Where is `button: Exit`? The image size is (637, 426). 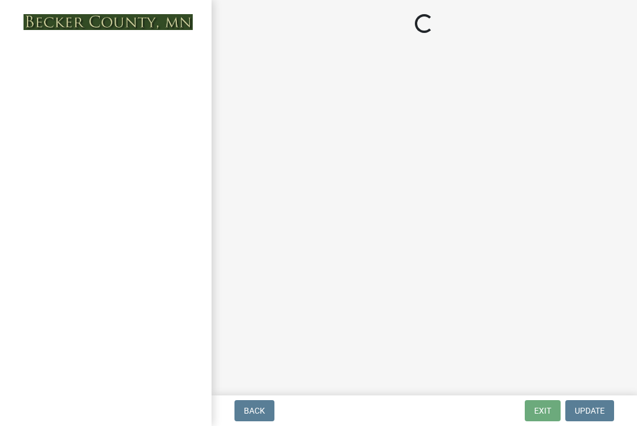 button: Exit is located at coordinates (543, 410).